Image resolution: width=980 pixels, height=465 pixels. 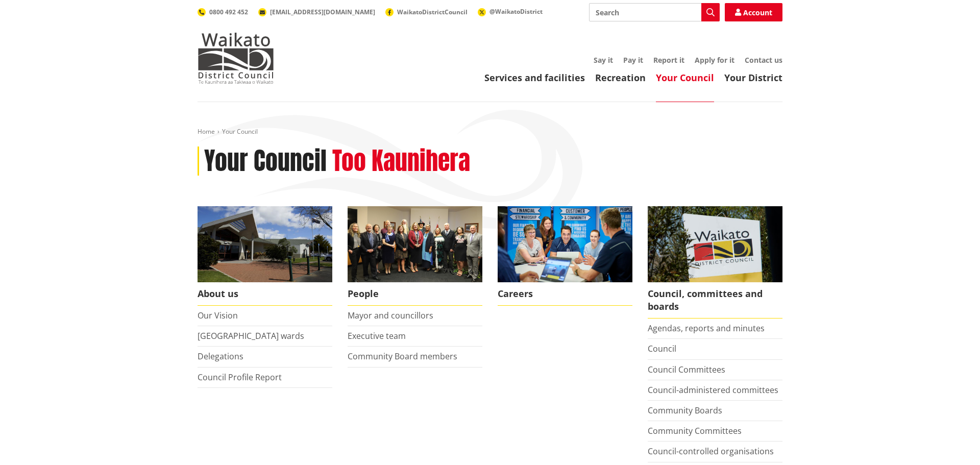 I want to click on img: Waikato District Council - Te Kaunihera aa Takiwaa o Waikato, so click(x=236, y=58).